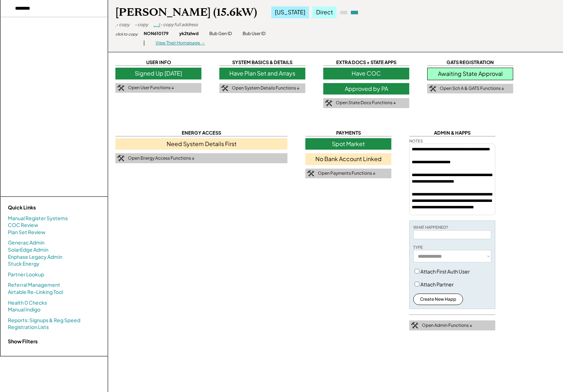  What do you see at coordinates (447, 325) in the screenshot?
I see `div: Open Admin Functions ↓` at bounding box center [447, 325].